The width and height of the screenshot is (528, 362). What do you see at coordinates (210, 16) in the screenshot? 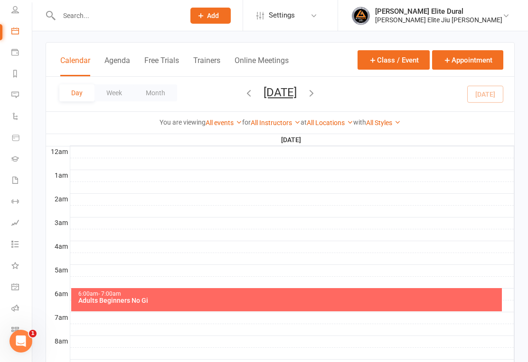
I see `button: Add` at bounding box center [210, 16].